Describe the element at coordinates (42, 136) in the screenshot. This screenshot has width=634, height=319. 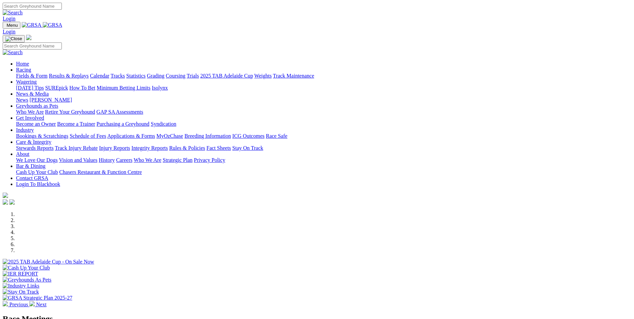
I see `a: Bookings & Scratchings` at that location.